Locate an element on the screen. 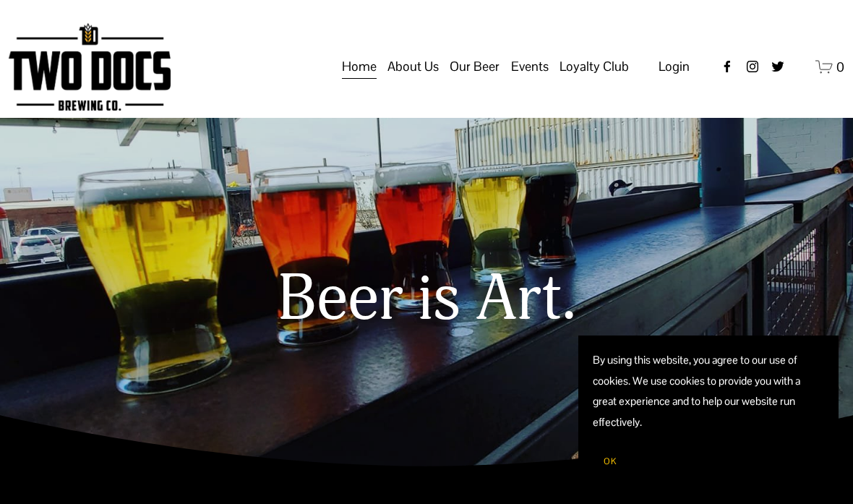  h1: Beer is Art. is located at coordinates (427, 299).